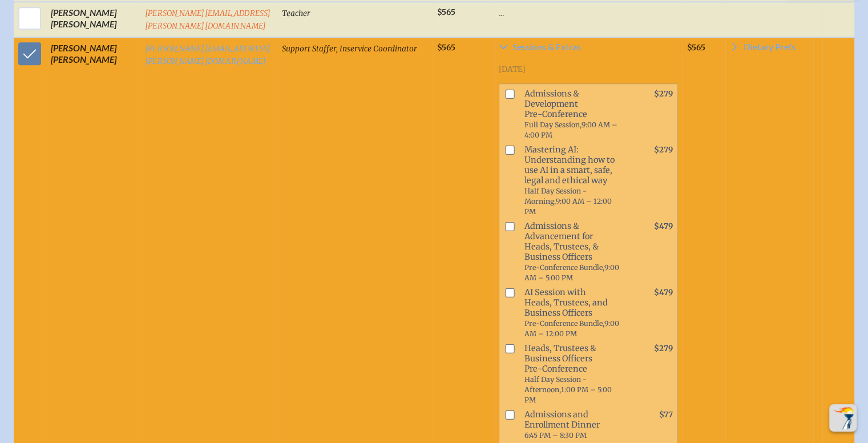 The width and height of the screenshot is (868, 443). What do you see at coordinates (573, 252) in the screenshot?
I see `span: Admissions & Advancement for Heads, Trustees, & Business Officers` at bounding box center [573, 252].